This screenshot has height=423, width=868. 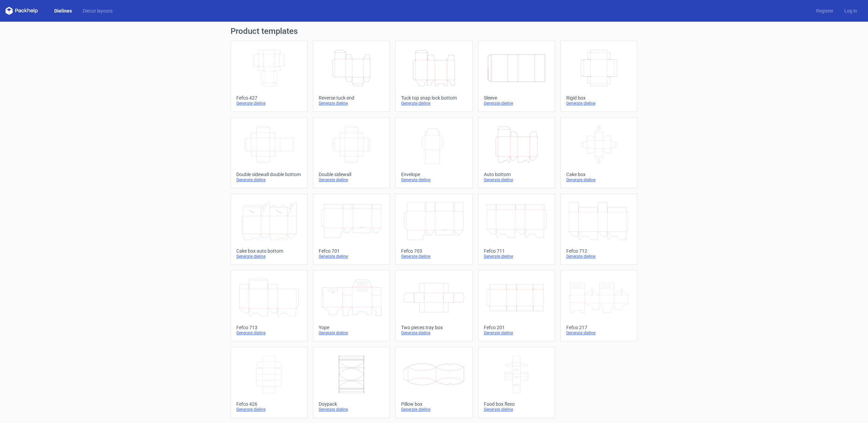 What do you see at coordinates (98, 11) in the screenshot?
I see `a: Diecut layouts` at bounding box center [98, 11].